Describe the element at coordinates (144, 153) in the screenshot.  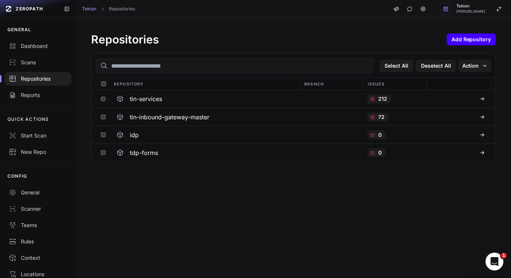
I see `h3: tdp-forms` at that location.